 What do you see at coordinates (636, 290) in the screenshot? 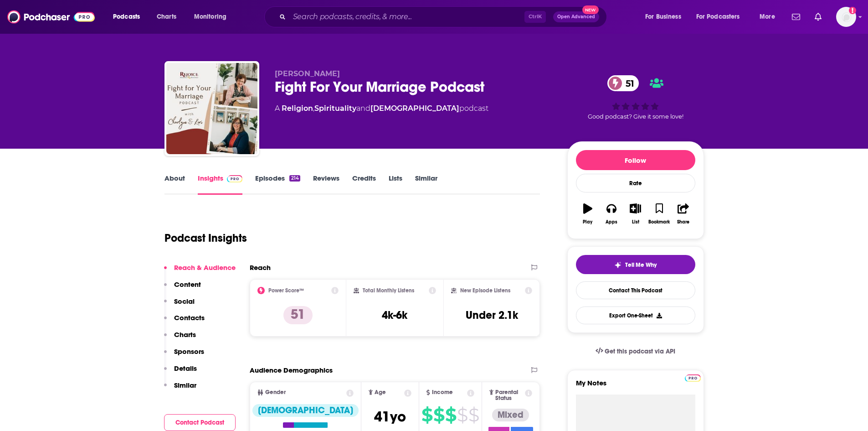
I see `a: Contact This Podcast` at bounding box center [636, 290].